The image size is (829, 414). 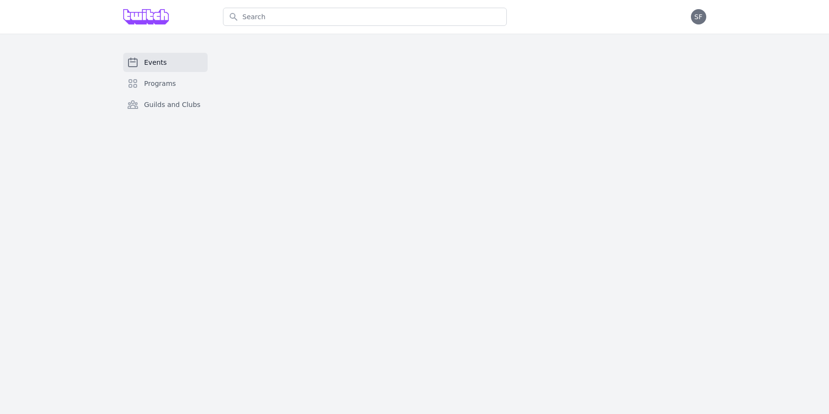 I want to click on a: Programs, so click(x=165, y=83).